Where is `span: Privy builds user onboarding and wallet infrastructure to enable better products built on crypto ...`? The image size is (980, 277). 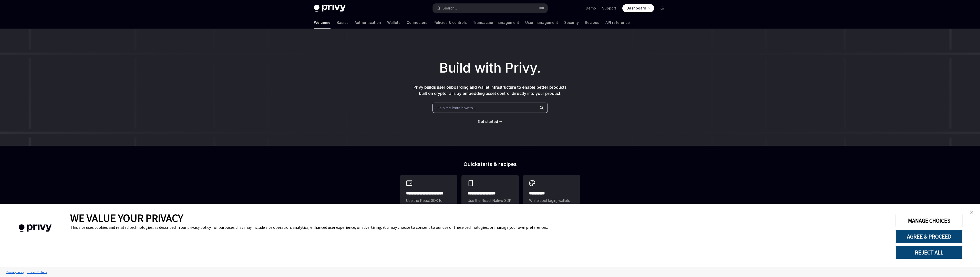 span: Privy builds user onboarding and wallet infrastructure to enable better products built on crypto ... is located at coordinates (490, 90).